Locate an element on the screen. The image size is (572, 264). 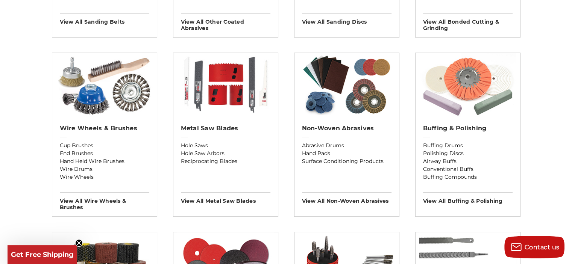
button: Close teaser is located at coordinates (79, 243).